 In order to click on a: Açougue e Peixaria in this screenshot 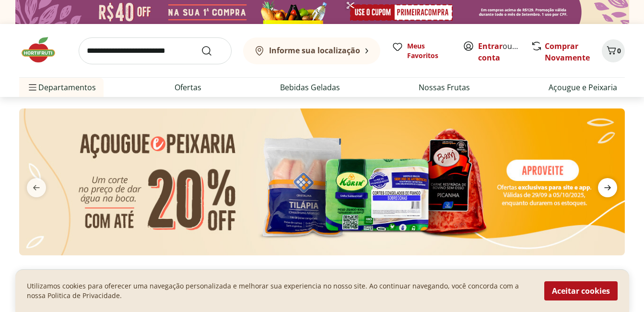, I will do `click(582, 88)`.